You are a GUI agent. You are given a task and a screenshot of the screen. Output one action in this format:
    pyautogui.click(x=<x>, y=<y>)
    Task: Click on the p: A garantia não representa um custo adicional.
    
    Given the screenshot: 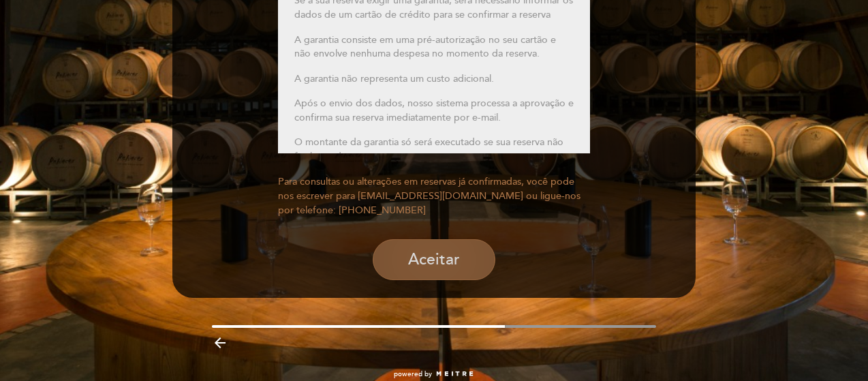 What is the action you would take?
    pyautogui.click(x=434, y=79)
    